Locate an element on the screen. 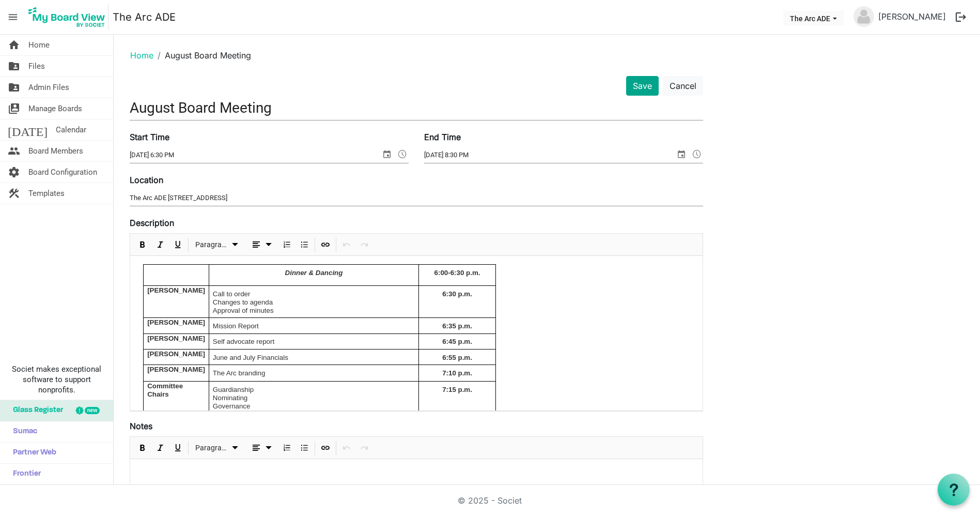 Image resolution: width=980 pixels, height=516 pixels. span: Templates is located at coordinates (47, 193).